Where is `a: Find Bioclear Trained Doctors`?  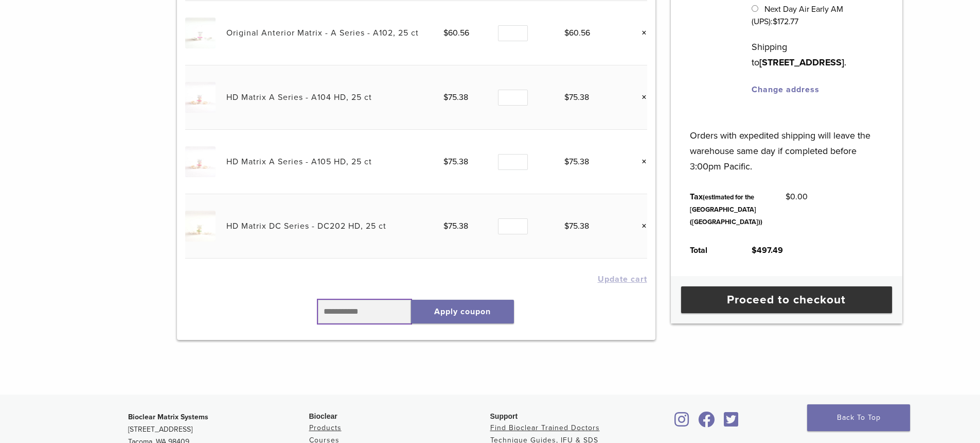 a: Find Bioclear Trained Doctors is located at coordinates (545, 428).